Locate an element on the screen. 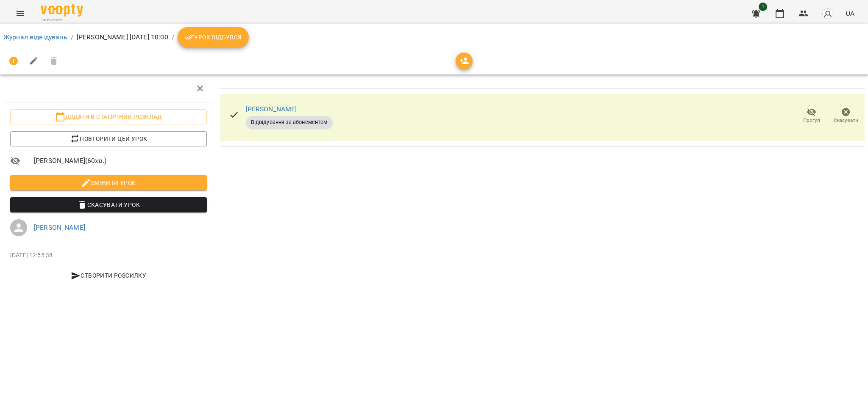 This screenshot has height=416, width=868. button: Скасувати is located at coordinates (846, 116).